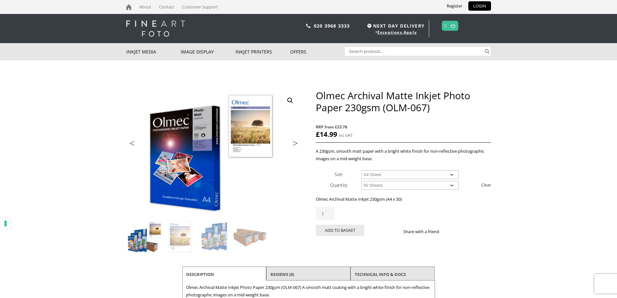 The width and height of the screenshot is (617, 298). I want to click on a: Exceptions Apply, so click(397, 32).